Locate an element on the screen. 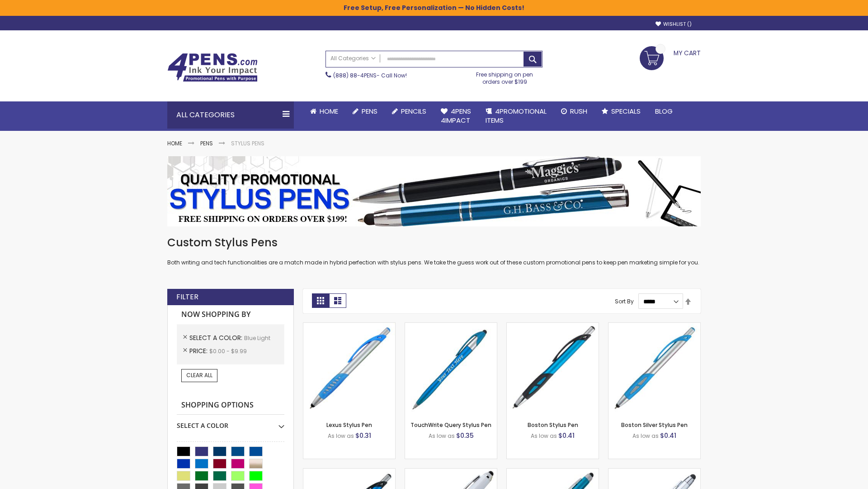  div: Free shipping on pen orders over $199 is located at coordinates (505, 76).